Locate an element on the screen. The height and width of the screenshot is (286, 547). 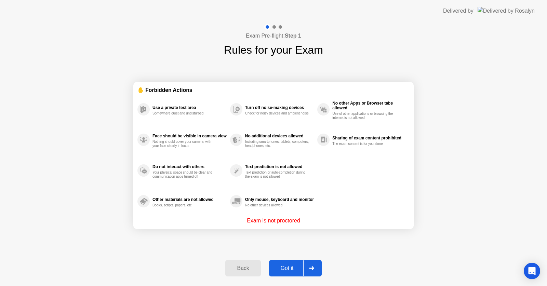
div: Check for noisy devices and ambient noise is located at coordinates (277, 114).